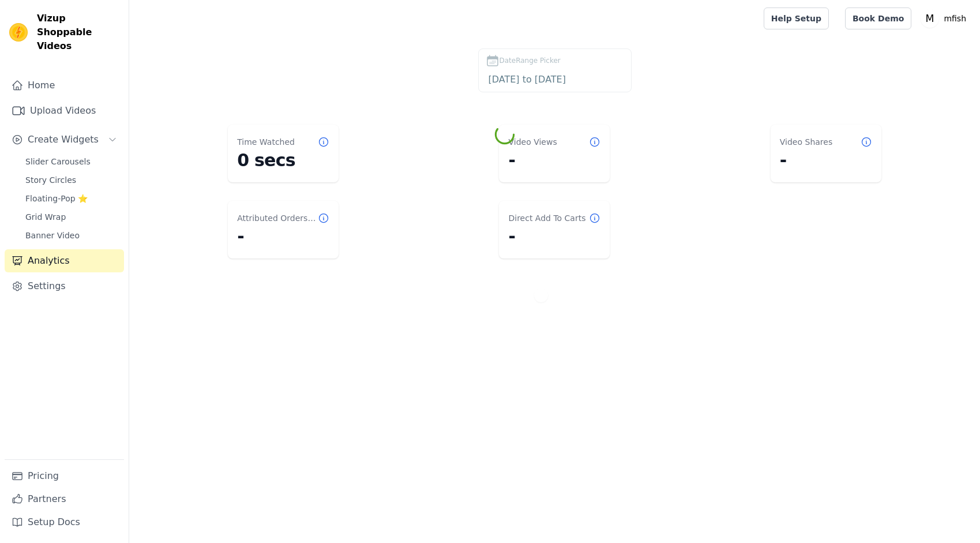  I want to click on span: Create Widgets, so click(63, 139).